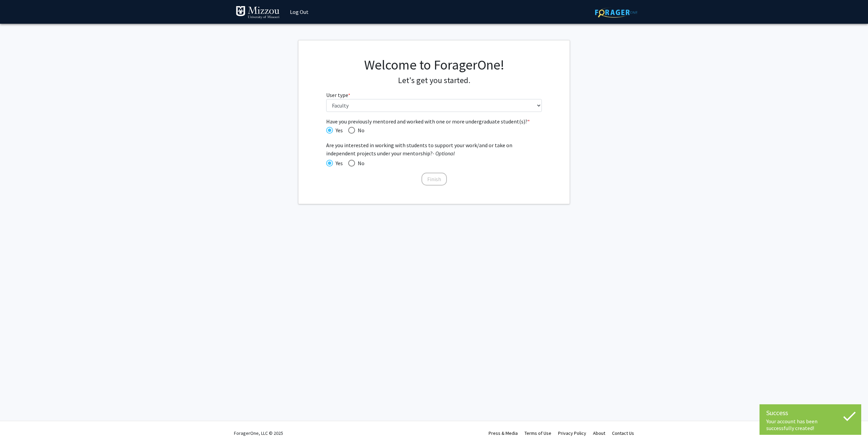 This screenshot has height=445, width=868. I want to click on a: Contact Us, so click(623, 433).